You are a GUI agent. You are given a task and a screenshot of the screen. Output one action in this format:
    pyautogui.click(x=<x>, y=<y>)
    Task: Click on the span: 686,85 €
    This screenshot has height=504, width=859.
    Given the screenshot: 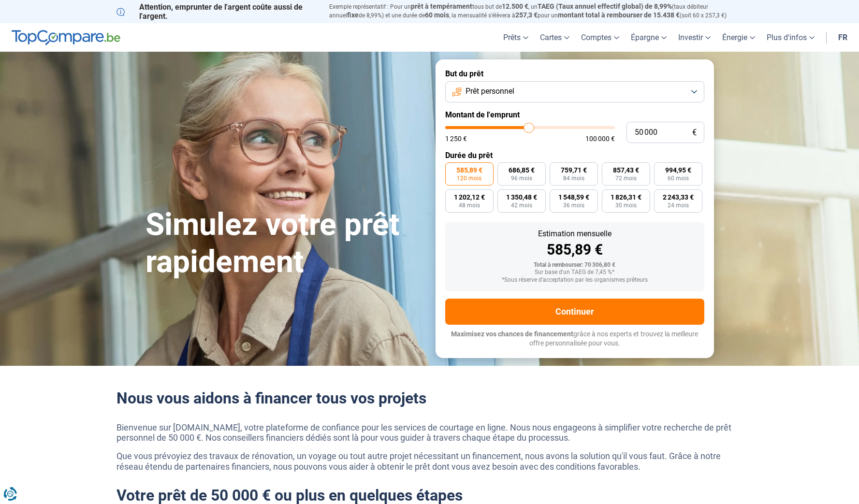 What is the action you would take?
    pyautogui.click(x=522, y=170)
    